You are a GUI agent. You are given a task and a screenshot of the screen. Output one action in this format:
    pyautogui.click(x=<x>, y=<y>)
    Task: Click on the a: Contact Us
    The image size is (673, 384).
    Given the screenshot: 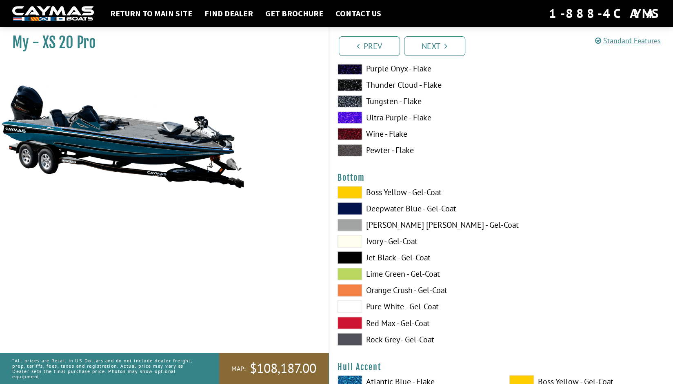 What is the action you would take?
    pyautogui.click(x=358, y=13)
    